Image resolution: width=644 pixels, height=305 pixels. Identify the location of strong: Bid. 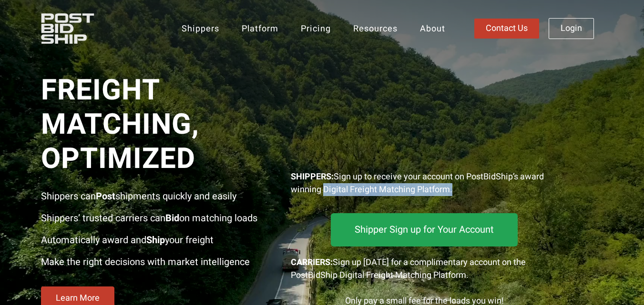
(172, 218).